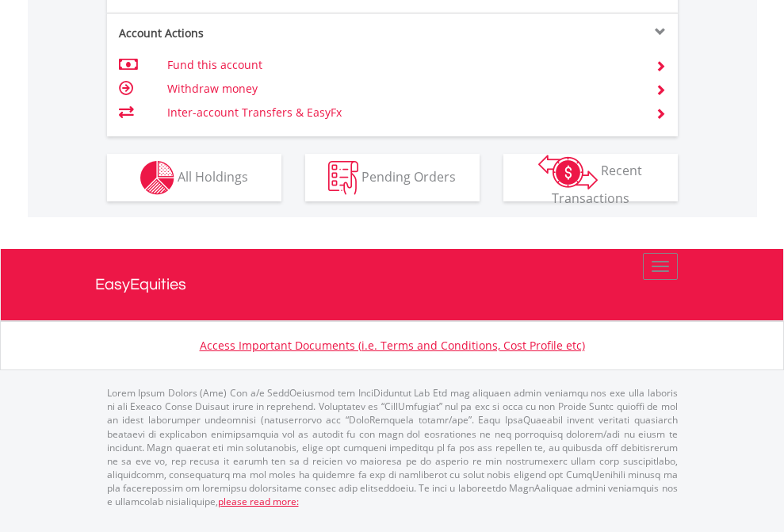  I want to click on img: transactions-zar-wht.png, so click(568, 172).